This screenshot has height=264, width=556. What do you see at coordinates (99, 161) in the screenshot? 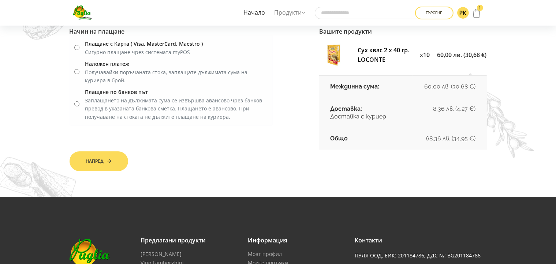
I see `button: Напред` at bounding box center [99, 161].